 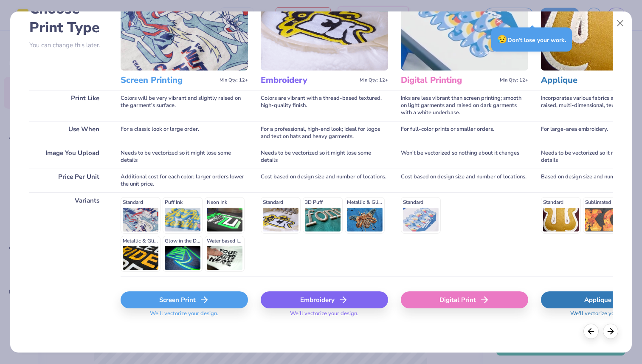 I want to click on div: Image You Upload, so click(x=68, y=157).